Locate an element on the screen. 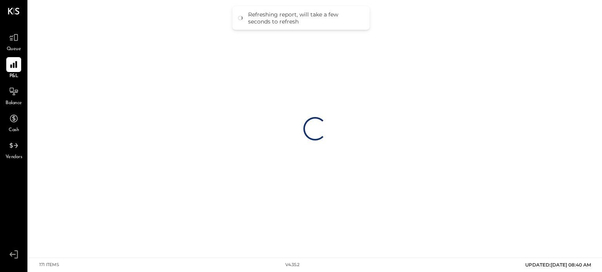 Image resolution: width=602 pixels, height=272 pixels. span: Queue is located at coordinates (14, 49).